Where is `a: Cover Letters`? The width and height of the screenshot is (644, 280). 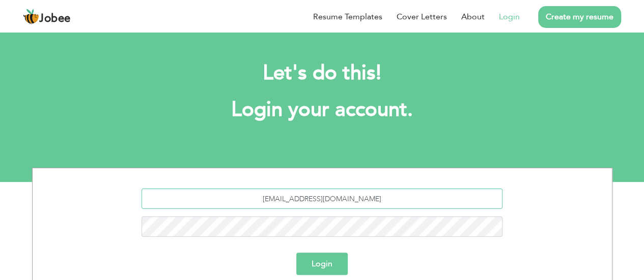
a: Cover Letters is located at coordinates (422, 17).